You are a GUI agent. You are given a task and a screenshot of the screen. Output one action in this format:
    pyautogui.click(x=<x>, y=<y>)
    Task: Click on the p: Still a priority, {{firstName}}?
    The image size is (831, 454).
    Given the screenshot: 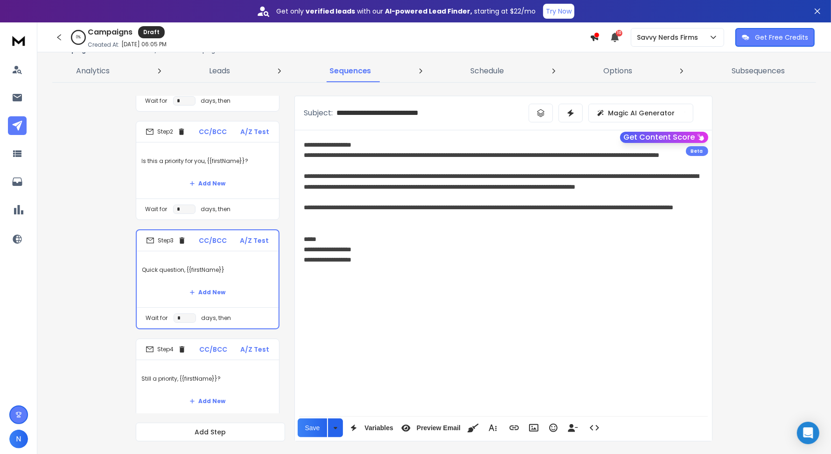 What is the action you would take?
    pyautogui.click(x=208, y=379)
    